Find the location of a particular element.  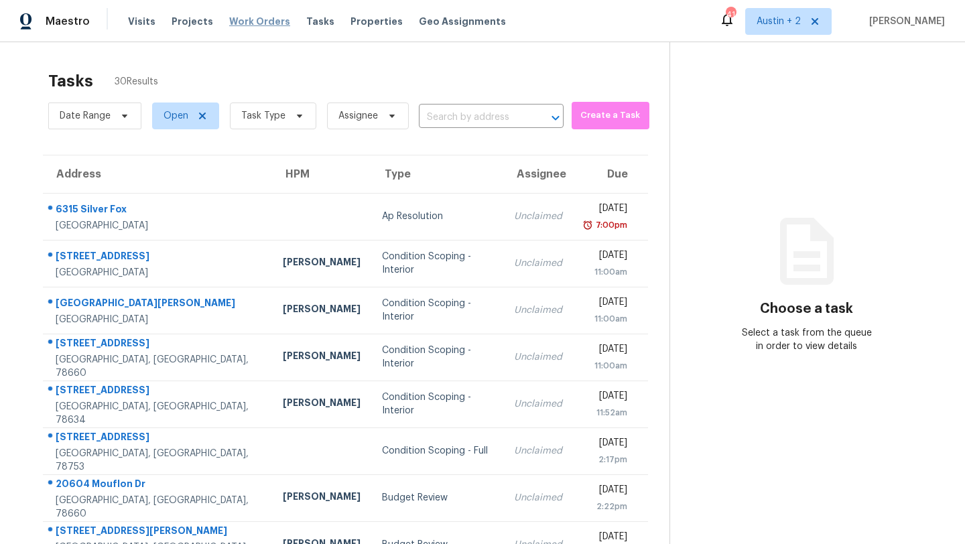

h3: Choose a task is located at coordinates (807, 309).